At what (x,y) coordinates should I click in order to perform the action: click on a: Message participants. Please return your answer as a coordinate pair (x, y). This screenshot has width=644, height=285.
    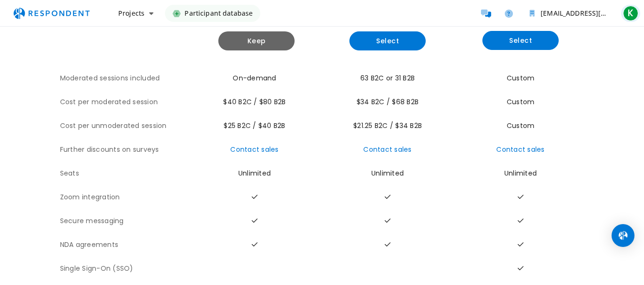
    Looking at the image, I should click on (486, 13).